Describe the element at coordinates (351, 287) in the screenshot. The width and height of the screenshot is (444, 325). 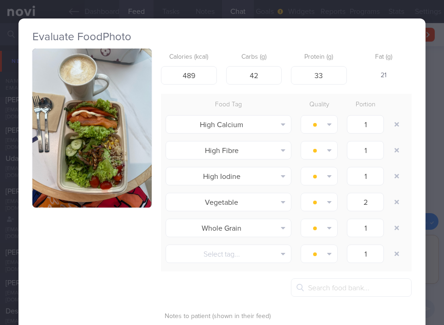
I see `input: Search food bank...` at that location.